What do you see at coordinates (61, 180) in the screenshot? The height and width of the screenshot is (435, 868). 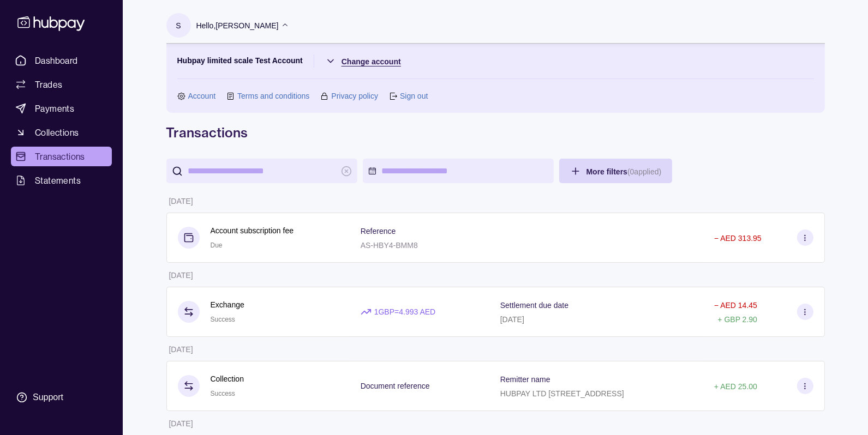 I see `a: Statements` at bounding box center [61, 180].